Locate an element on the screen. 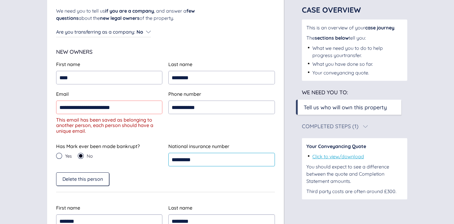 This screenshot has height=224, width=454. span: Has Mark ever been made bankrupt? is located at coordinates (98, 146).